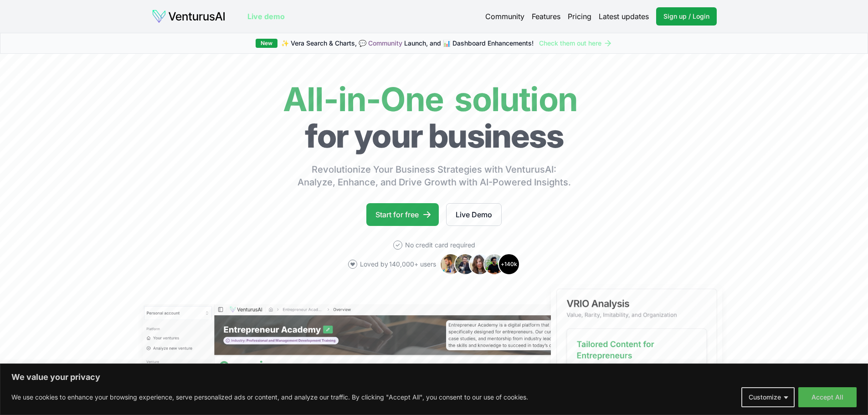 Image resolution: width=868 pixels, height=415 pixels. I want to click on a: Check them out here, so click(576, 43).